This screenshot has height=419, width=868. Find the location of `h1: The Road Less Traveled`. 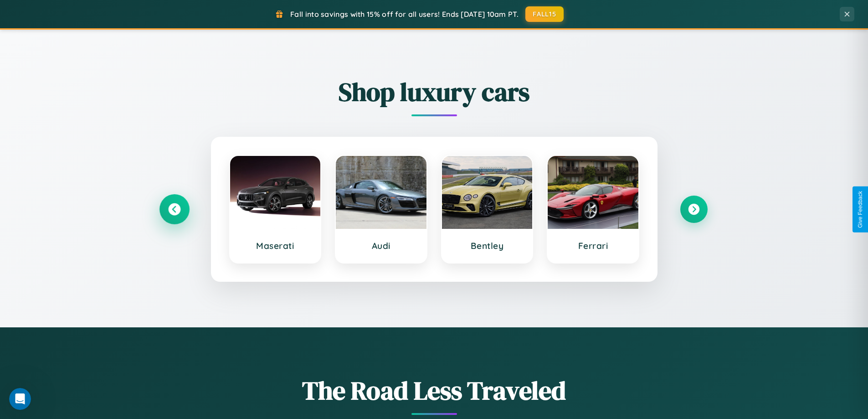

h1: The Road Less Traveled is located at coordinates (434, 390).